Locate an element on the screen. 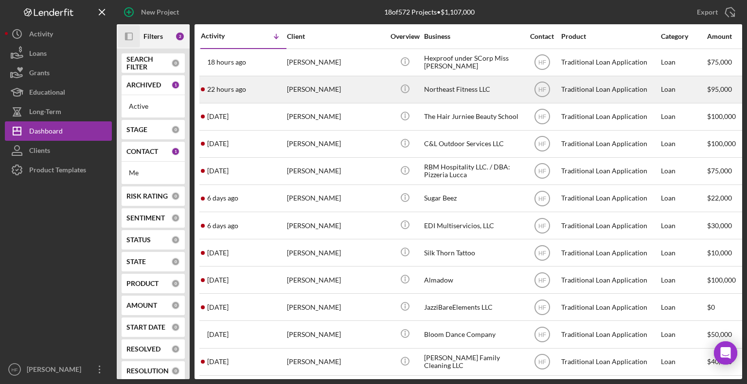  div: Loans is located at coordinates (38, 54).